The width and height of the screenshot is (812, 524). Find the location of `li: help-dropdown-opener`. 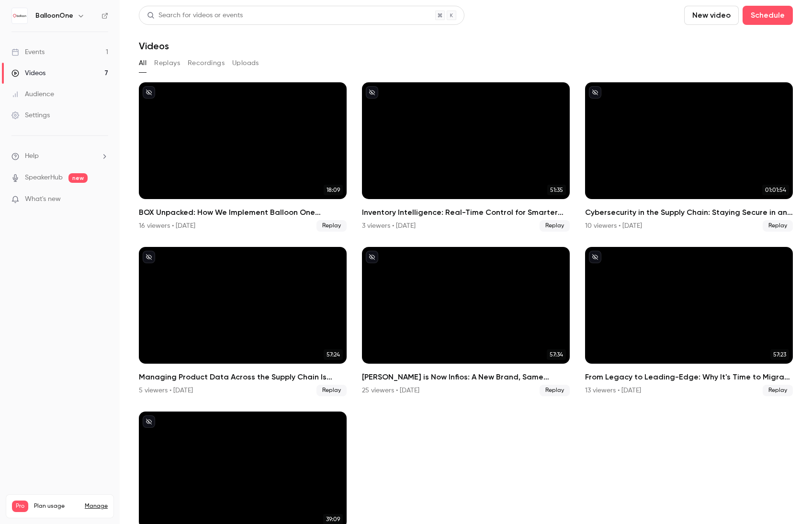

li: help-dropdown-opener is located at coordinates (60, 156).